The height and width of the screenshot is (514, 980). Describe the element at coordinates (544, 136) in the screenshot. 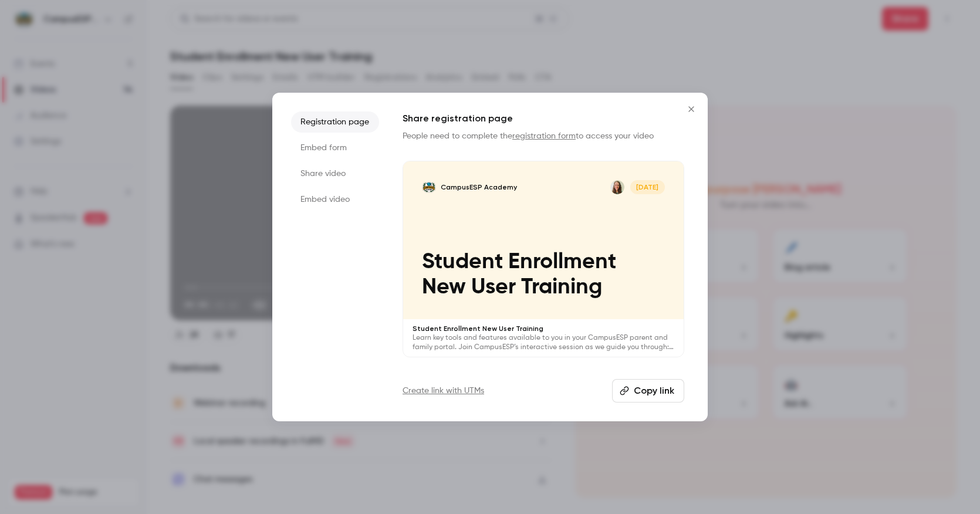

I see `a: registration form` at that location.